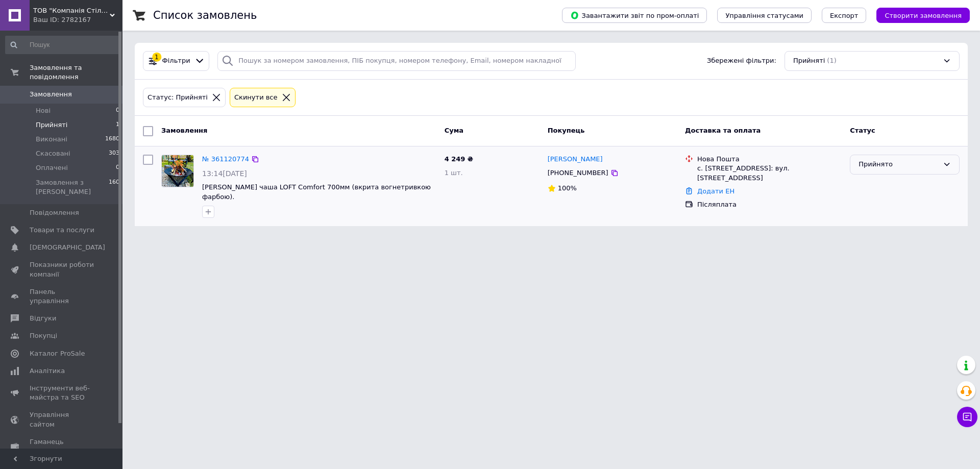  What do you see at coordinates (769, 204) in the screenshot?
I see `div: Післяплата` at bounding box center [769, 204].